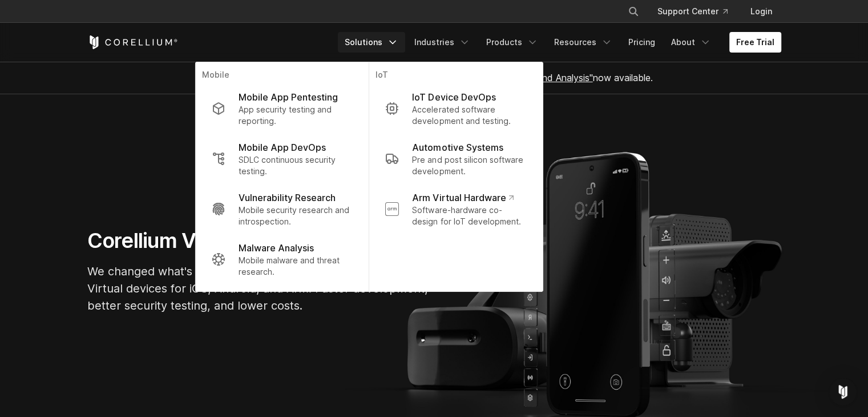  What do you see at coordinates (457, 147) in the screenshot?
I see `p: Automotive Systems` at bounding box center [457, 147].